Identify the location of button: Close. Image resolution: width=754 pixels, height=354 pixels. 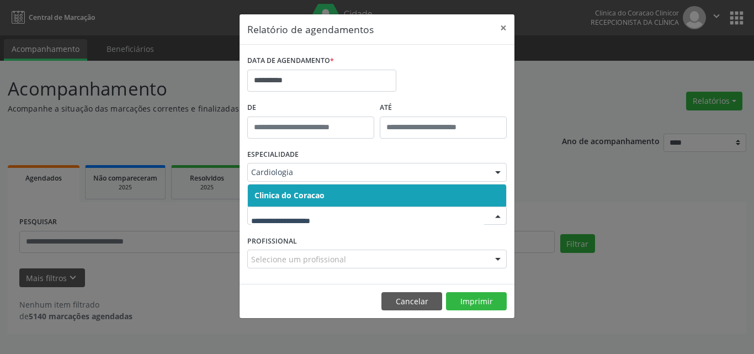
(503, 28).